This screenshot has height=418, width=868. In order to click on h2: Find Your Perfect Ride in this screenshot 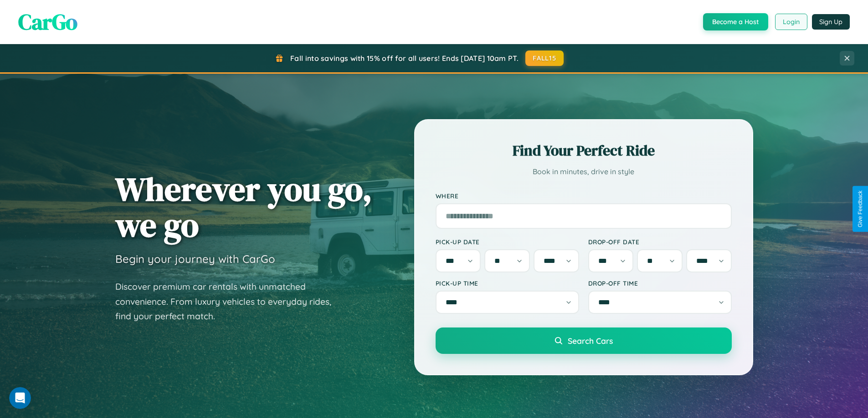, I will do `click(583, 150)`.